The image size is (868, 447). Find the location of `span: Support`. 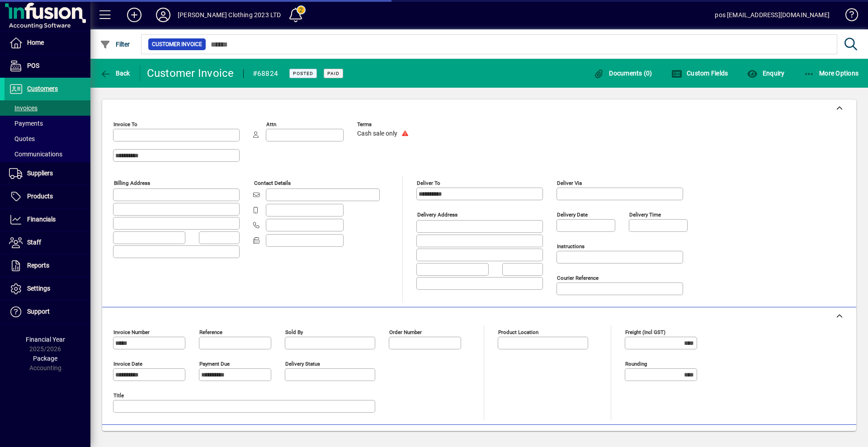

span: Support is located at coordinates (39, 312).